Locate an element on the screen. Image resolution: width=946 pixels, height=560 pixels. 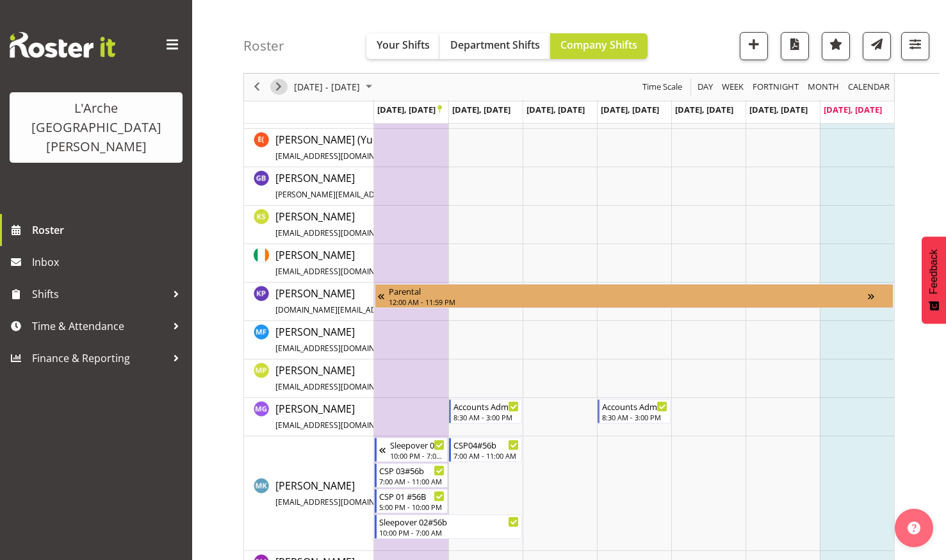
div: Sleepover 04#56b is located at coordinates (417, 445).